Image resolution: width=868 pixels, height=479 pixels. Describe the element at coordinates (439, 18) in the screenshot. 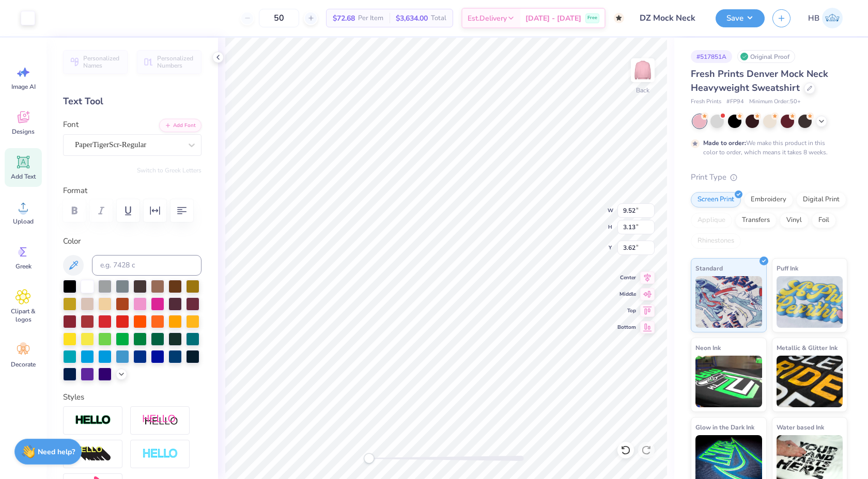

I see `span: Total` at that location.